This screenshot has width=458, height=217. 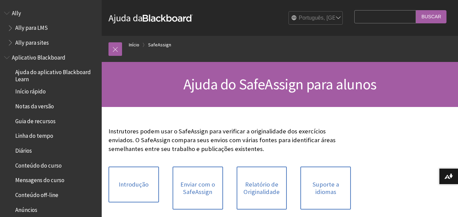 What do you see at coordinates (35, 120) in the screenshot?
I see `span: Guia de recursos` at bounding box center [35, 120].